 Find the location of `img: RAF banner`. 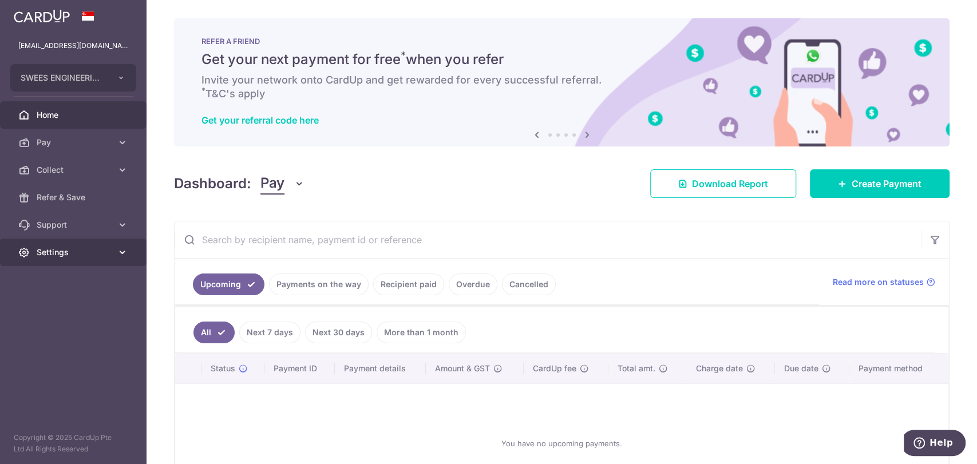

img: RAF banner is located at coordinates (562, 82).